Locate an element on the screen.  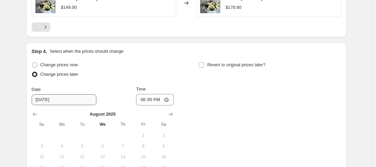
button: Saturday August 9 2025 is located at coordinates (163, 146).